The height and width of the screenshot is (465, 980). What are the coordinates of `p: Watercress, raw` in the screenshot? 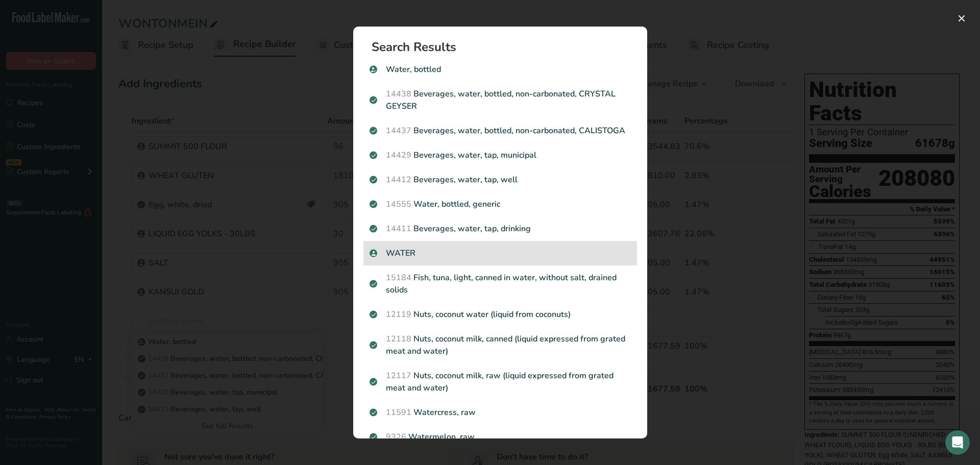 It's located at (500, 412).